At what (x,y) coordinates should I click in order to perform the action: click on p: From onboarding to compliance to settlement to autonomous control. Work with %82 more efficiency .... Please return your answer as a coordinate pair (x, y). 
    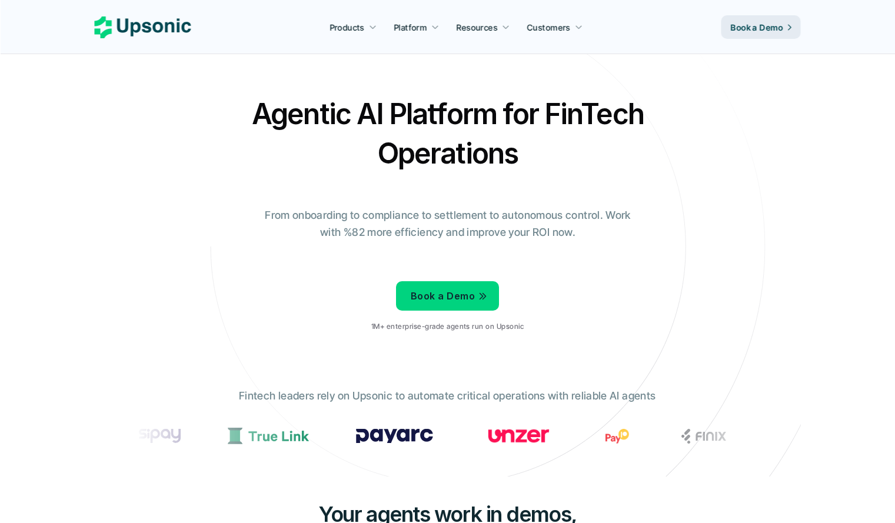
    Looking at the image, I should click on (448, 224).